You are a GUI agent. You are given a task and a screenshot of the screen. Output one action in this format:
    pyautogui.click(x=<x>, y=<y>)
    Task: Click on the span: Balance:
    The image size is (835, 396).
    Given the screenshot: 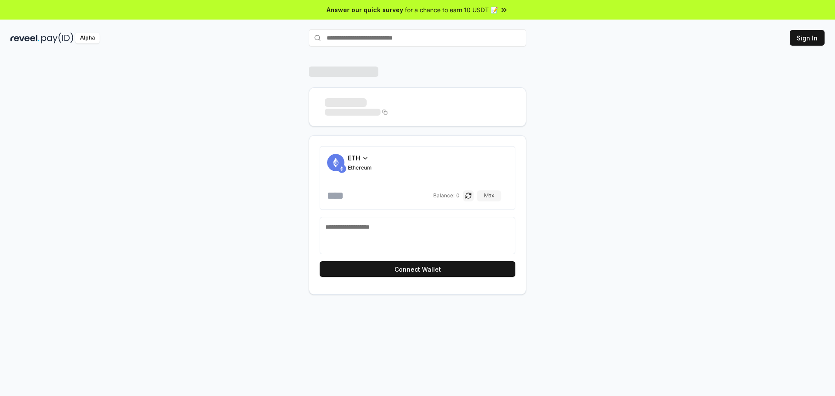 What is the action you would take?
    pyautogui.click(x=444, y=196)
    